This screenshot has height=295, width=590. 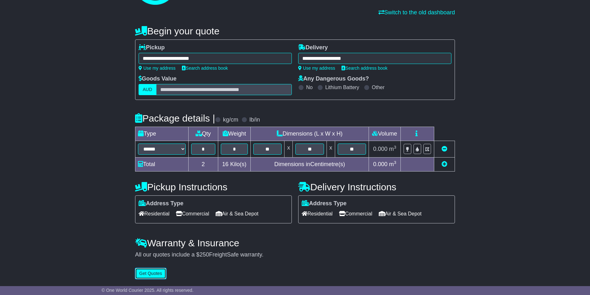 I want to click on label: kg/cm, so click(x=231, y=120).